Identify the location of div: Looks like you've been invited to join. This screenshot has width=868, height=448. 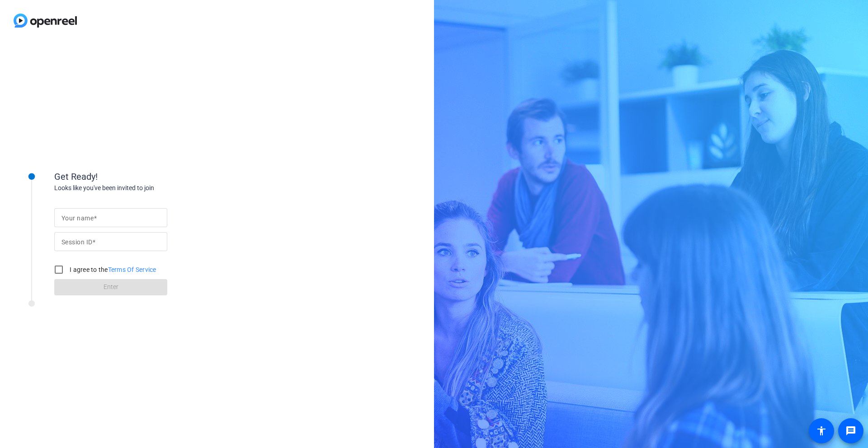
(145, 188).